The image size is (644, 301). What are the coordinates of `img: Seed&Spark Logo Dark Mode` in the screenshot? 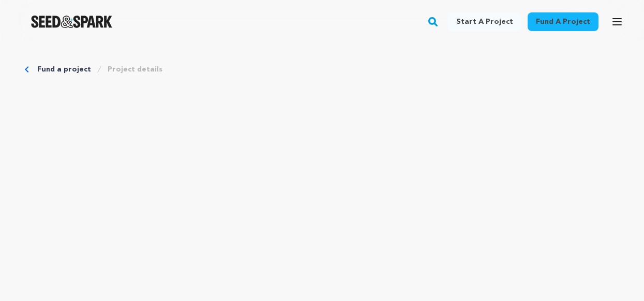 It's located at (71, 22).